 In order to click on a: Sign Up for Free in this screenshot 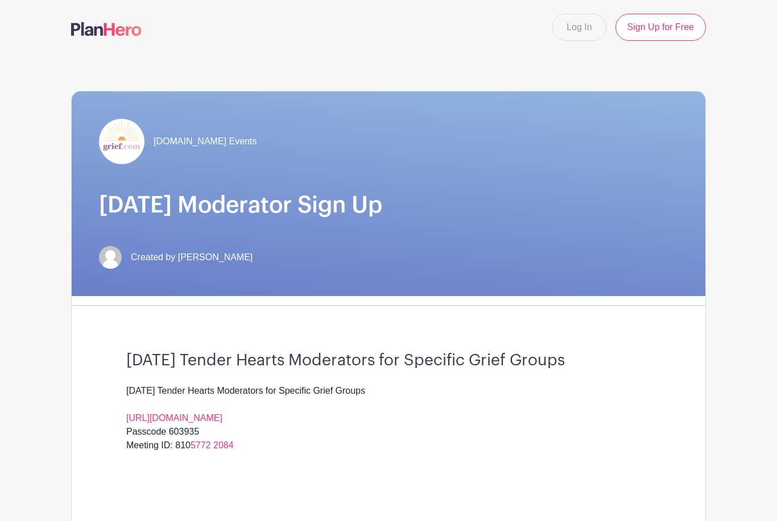, I will do `click(660, 27)`.